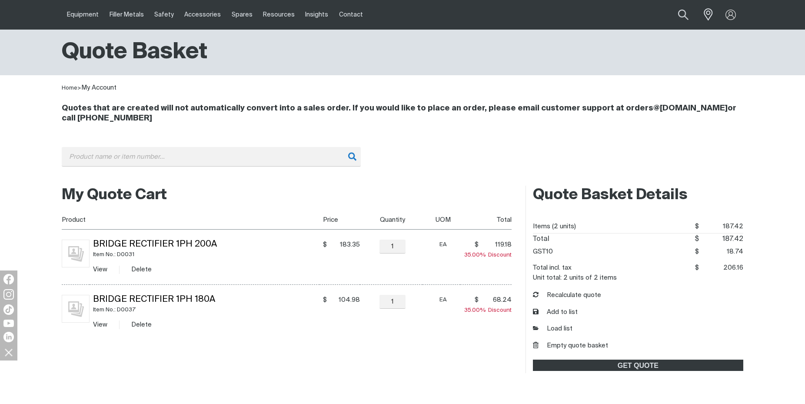  I want to click on a: View Bridge Rectifier 1PH 200A, so click(100, 269).